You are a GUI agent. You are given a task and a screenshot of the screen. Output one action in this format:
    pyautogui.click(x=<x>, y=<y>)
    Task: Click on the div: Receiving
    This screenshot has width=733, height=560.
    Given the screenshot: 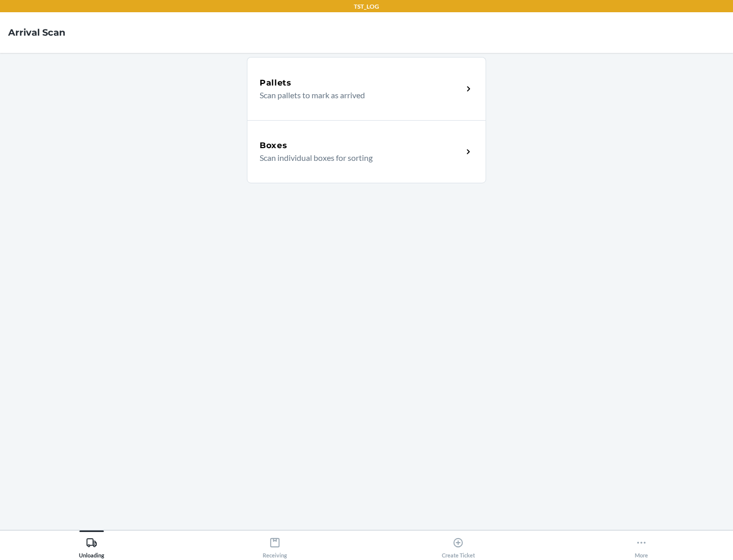 What is the action you would take?
    pyautogui.click(x=275, y=546)
    